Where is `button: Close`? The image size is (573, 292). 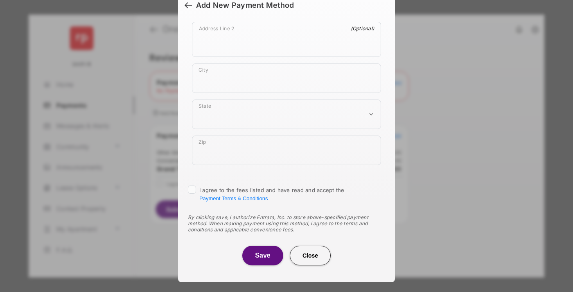 button: Close is located at coordinates (310, 255).